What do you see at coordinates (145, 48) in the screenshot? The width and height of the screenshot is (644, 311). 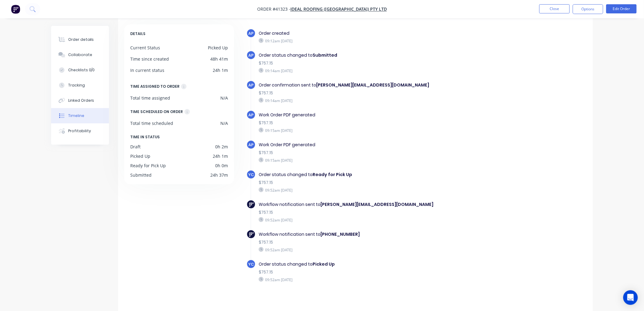 I see `div: Current Status` at bounding box center [145, 48].